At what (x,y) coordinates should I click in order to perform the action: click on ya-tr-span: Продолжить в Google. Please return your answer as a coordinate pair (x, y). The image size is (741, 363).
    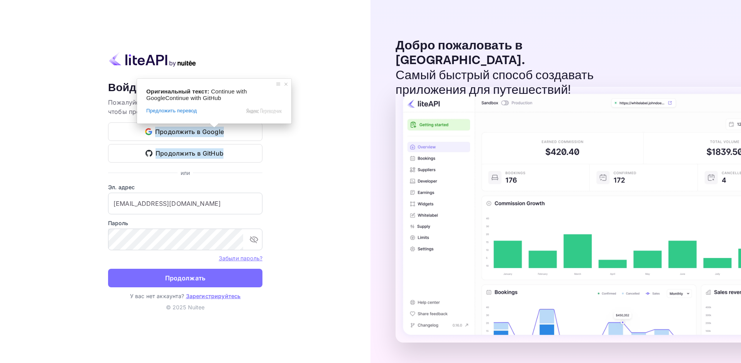
    Looking at the image, I should click on (189, 132).